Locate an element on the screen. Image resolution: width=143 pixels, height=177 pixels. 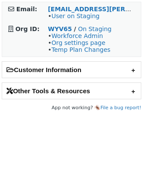
strong: Email: is located at coordinates (27, 9).